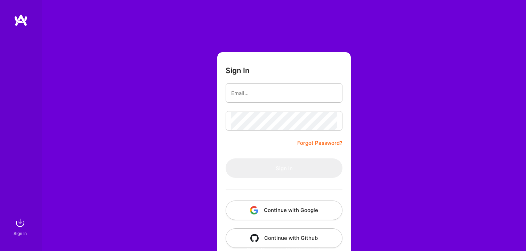 This screenshot has height=251, width=526. What do you see at coordinates (20, 233) in the screenshot?
I see `div: Sign In` at bounding box center [20, 233].